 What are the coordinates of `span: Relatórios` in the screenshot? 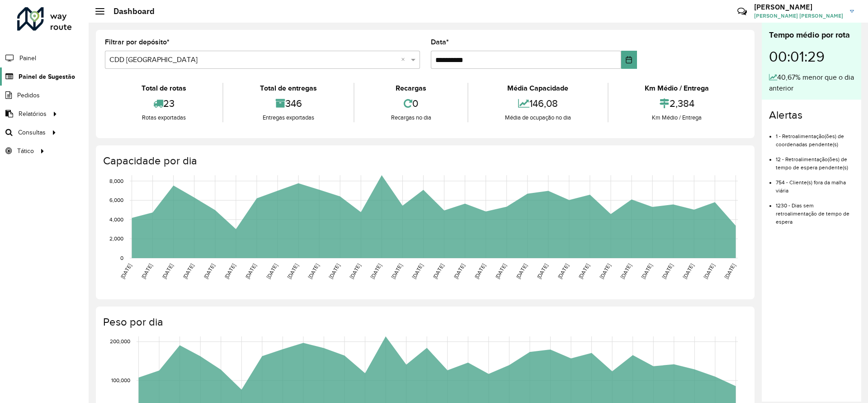 It's located at (33, 114).